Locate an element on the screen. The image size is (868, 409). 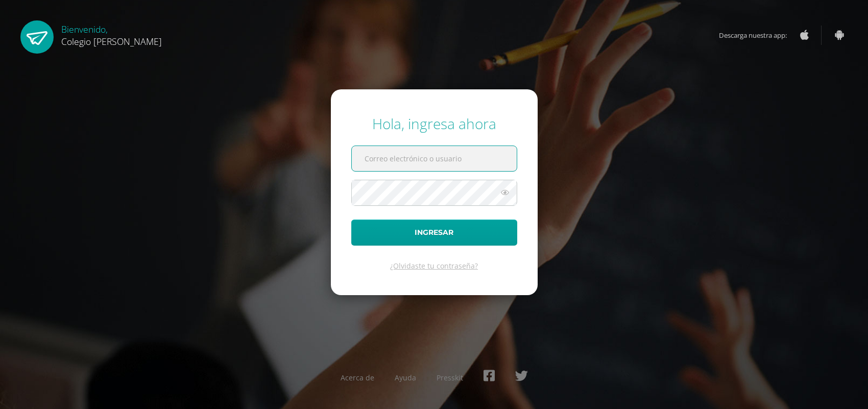
span: Descarga nuestra app: is located at coordinates (758, 35).